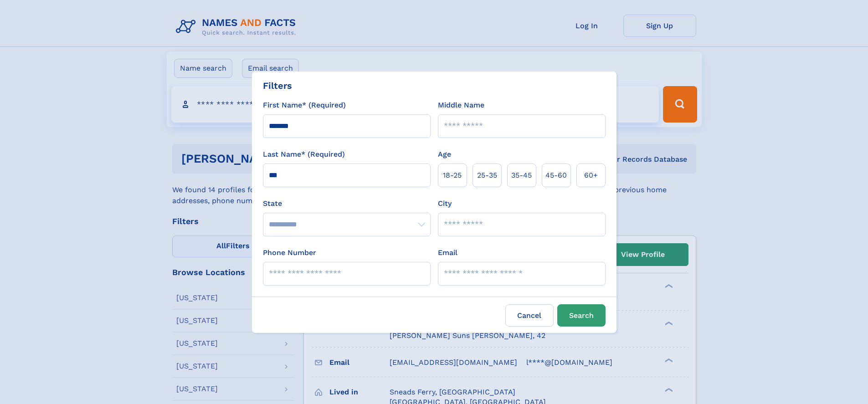  What do you see at coordinates (521, 175) in the screenshot?
I see `span: 35‑45` at bounding box center [521, 175].